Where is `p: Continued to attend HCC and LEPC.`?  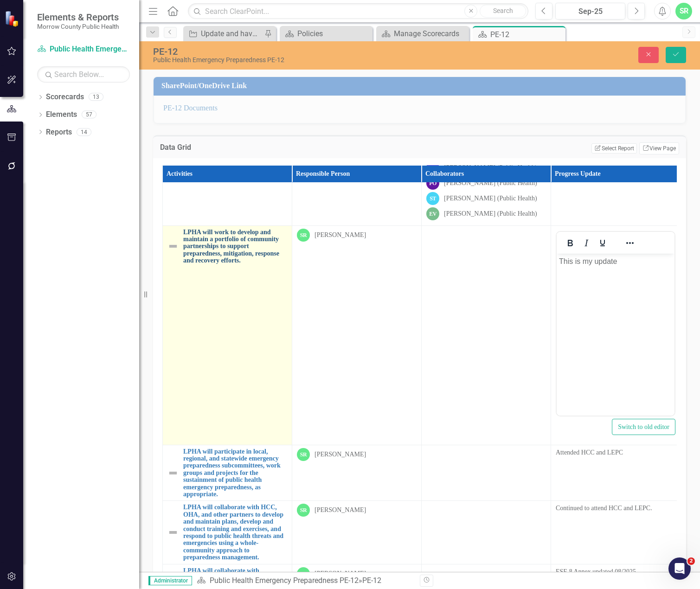
p: Continued to attend HCC and LEPC. is located at coordinates (615, 508).